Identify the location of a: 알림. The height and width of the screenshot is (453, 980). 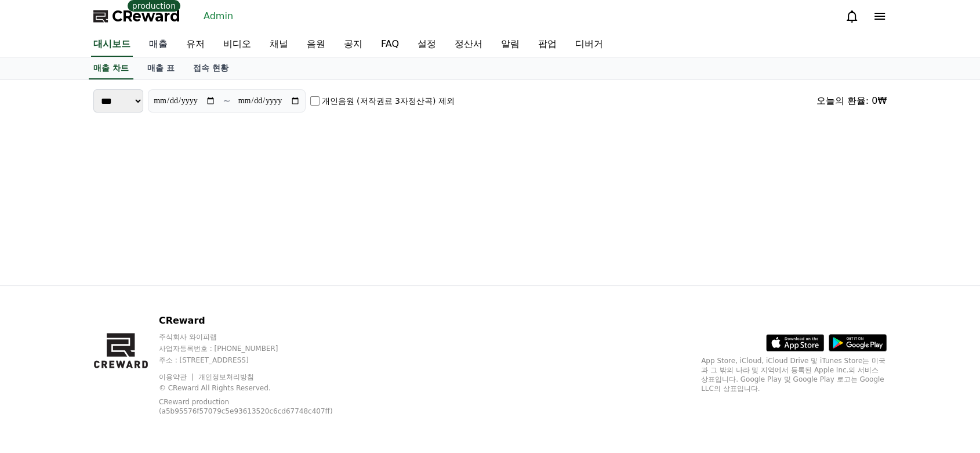
(510, 45).